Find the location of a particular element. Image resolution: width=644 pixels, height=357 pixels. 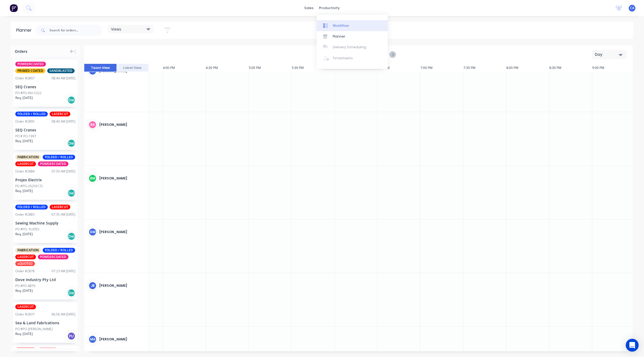

div: Order # 2884 is located at coordinates (25, 172).